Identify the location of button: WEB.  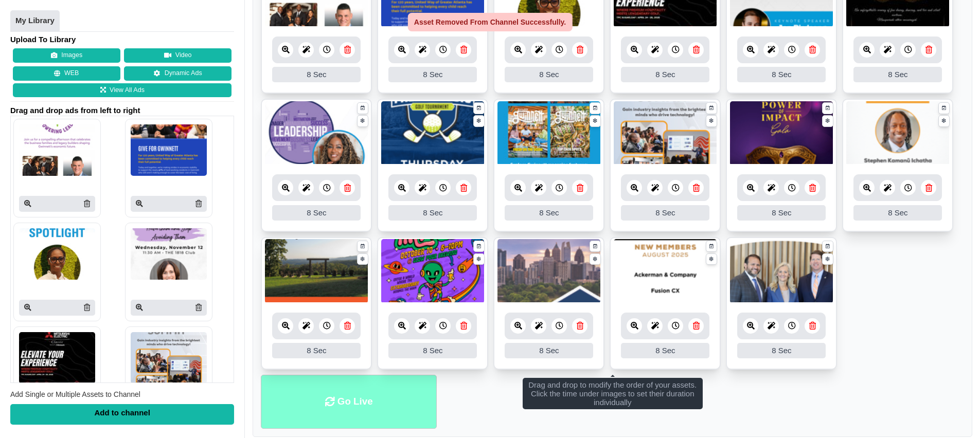
(67, 74).